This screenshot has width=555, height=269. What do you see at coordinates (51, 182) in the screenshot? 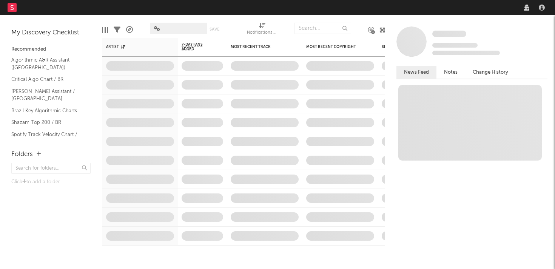
I see `div: Click to add a folder.` at bounding box center [51, 182].